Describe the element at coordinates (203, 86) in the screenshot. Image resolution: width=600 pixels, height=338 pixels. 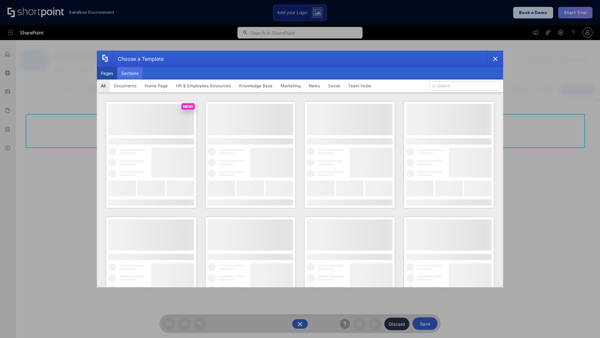
I see `button: HR & Employees Resources` at that location.